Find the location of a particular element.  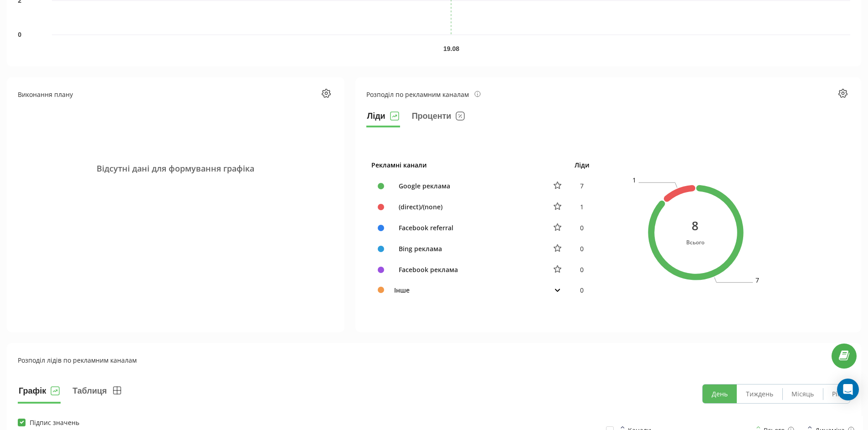

button: Рік is located at coordinates (836, 393).